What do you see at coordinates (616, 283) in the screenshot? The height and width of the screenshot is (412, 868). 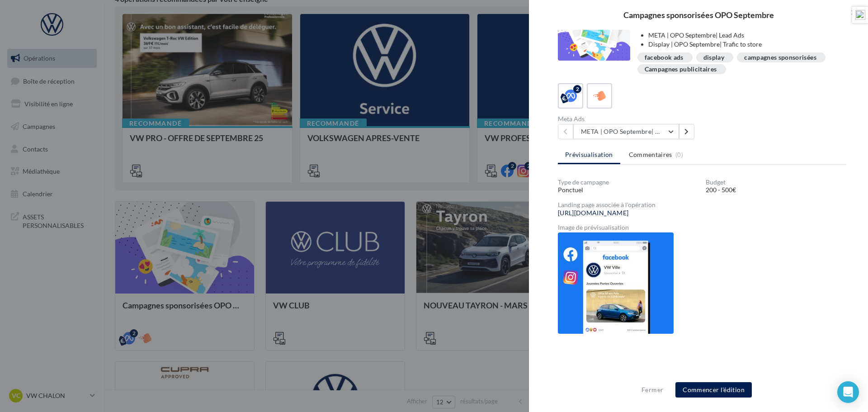 I see `img: a889abc6412fe539c23ea4fe1d74db49.jpg` at bounding box center [616, 283].